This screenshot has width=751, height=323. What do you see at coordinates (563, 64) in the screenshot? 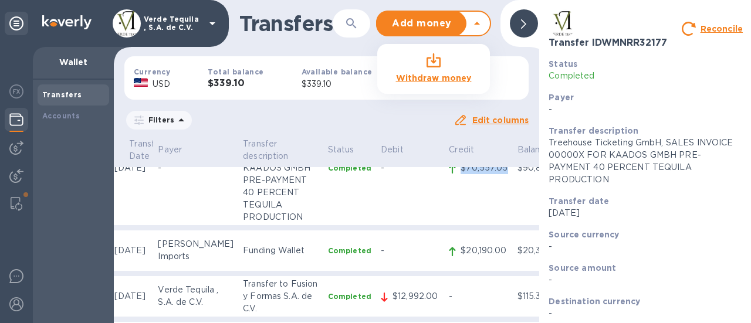
I see `b: Status` at bounding box center [563, 64].